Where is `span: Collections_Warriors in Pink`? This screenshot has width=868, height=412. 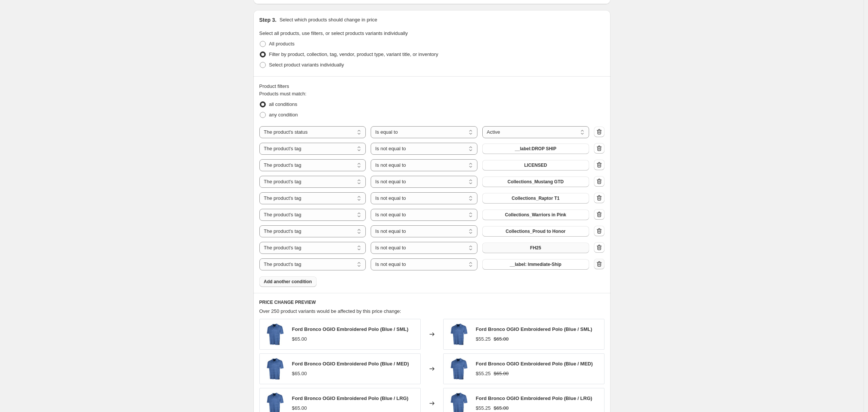
span: Collections_Warriors in Pink is located at coordinates (535, 215).